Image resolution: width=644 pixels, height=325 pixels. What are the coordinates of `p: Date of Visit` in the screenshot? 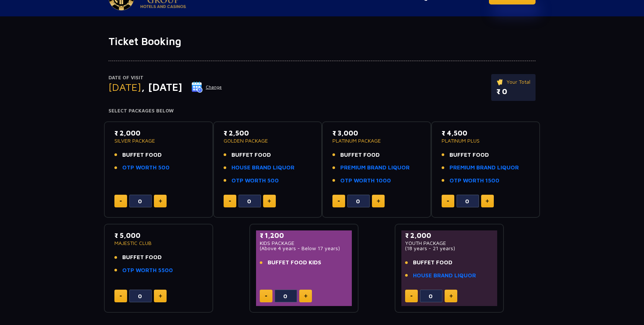 It's located at (165, 78).